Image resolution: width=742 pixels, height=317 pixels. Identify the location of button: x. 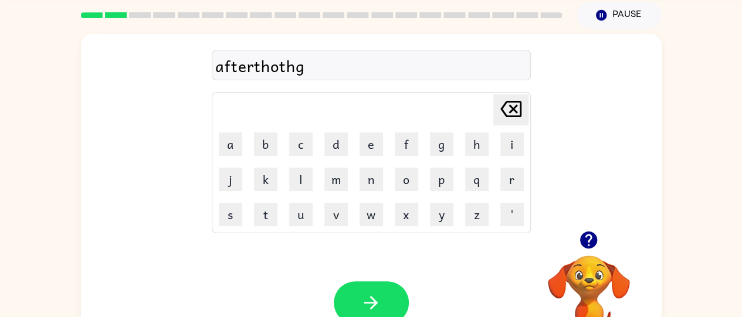
(407, 215).